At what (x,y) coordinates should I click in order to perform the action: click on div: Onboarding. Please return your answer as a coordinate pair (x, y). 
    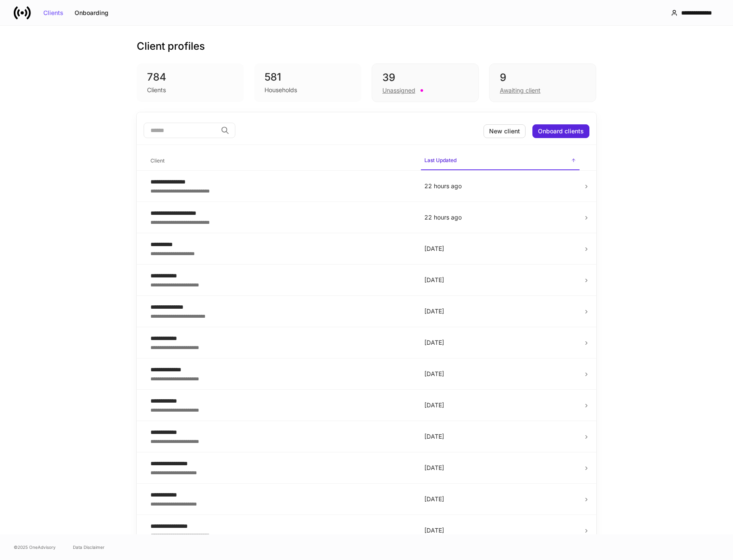
    Looking at the image, I should click on (91, 13).